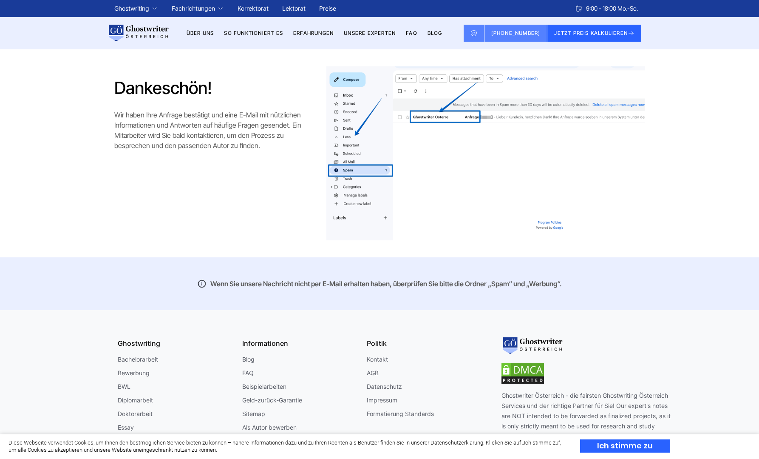  I want to click on img: logo wirschreiben, so click(138, 33).